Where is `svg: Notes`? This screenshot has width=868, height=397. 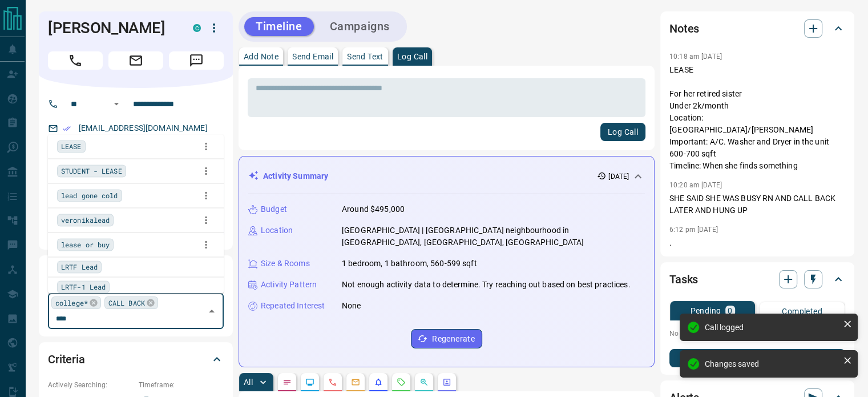 svg: Notes is located at coordinates (287, 382).